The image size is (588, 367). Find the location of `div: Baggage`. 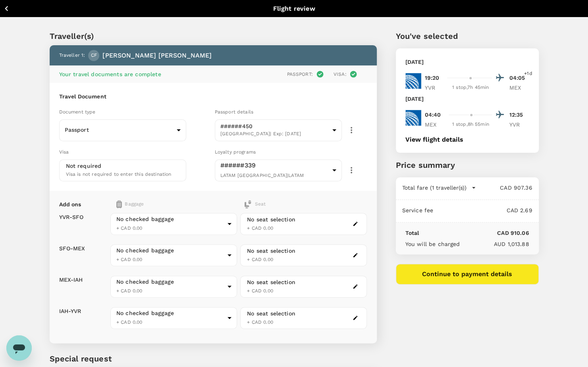

div: Baggage is located at coordinates (162, 204).